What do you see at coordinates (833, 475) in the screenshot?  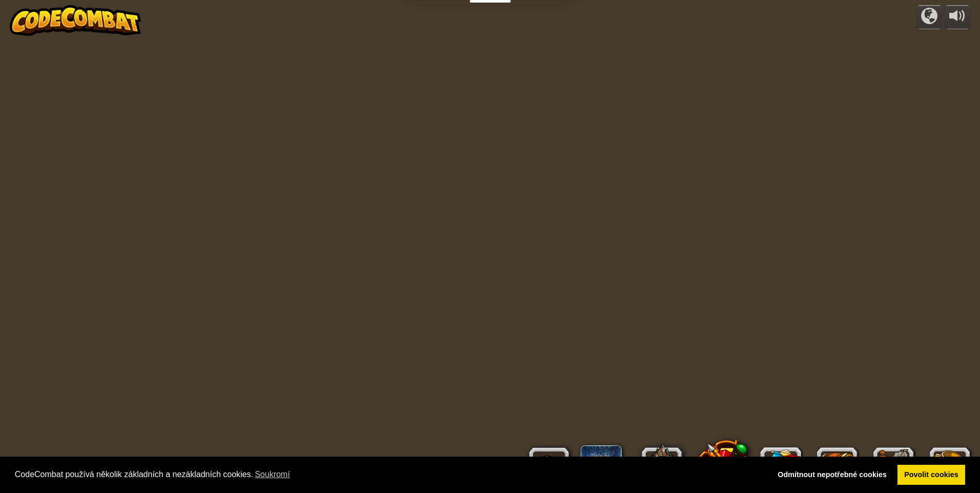 I see `a: deny cookies` at bounding box center [833, 475].